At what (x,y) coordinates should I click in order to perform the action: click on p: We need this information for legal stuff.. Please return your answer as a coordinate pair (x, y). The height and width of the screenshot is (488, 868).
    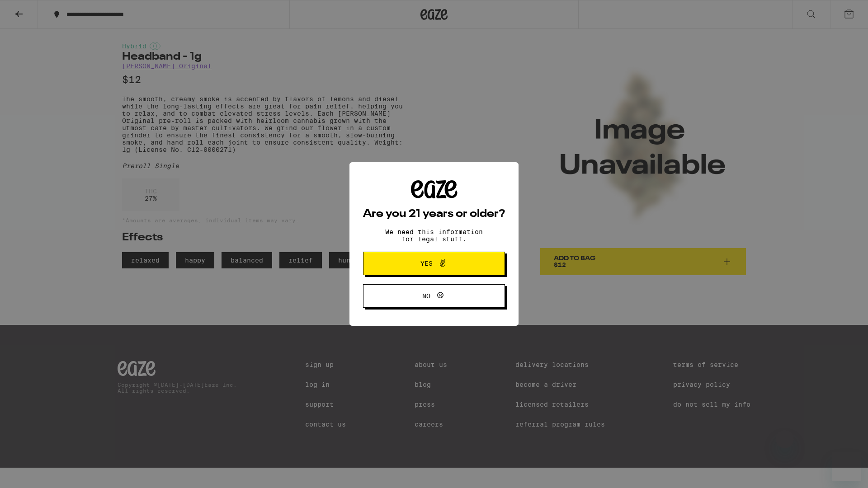
    Looking at the image, I should click on (434, 236).